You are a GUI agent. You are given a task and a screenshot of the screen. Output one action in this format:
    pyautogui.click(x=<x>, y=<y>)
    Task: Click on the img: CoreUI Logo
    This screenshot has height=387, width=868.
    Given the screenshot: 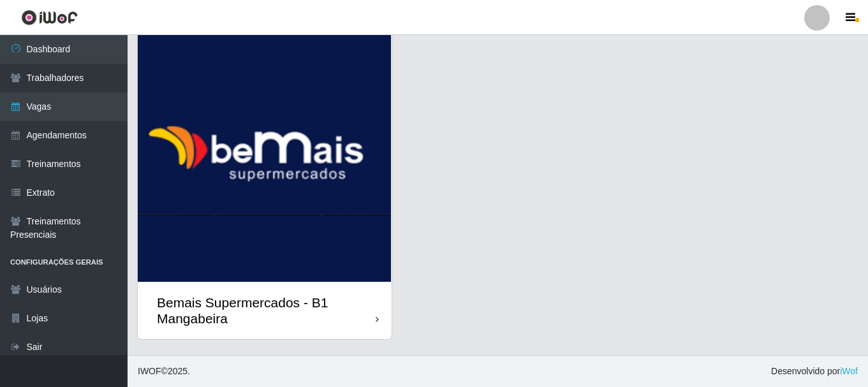 What is the action you would take?
    pyautogui.click(x=49, y=17)
    